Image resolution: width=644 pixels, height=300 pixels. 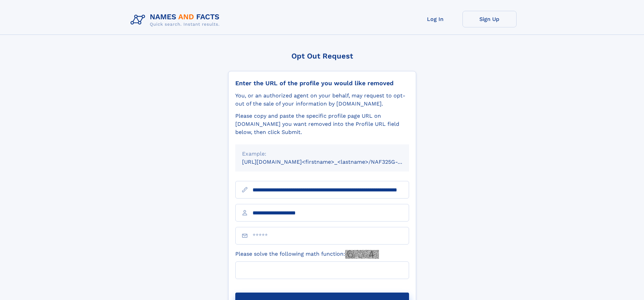 I want to click on a: Sign Up, so click(x=490, y=19).